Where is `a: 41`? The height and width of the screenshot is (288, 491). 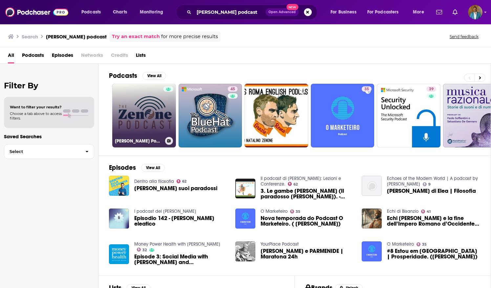 a: 41 is located at coordinates (426, 211).